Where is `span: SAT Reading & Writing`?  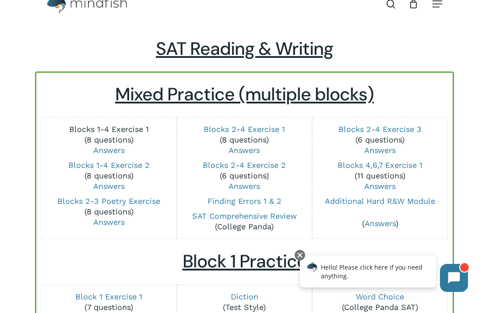 span: SAT Reading & Writing is located at coordinates (245, 49).